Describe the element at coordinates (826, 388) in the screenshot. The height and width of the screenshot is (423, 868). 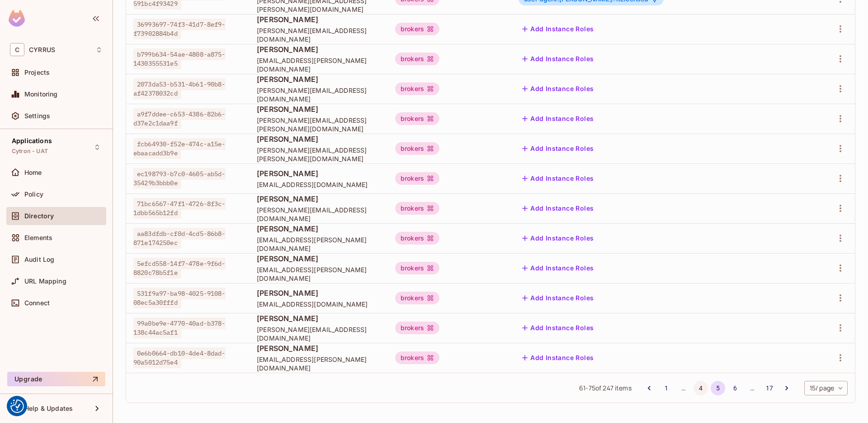
I see `div: 15 / page` at that location.